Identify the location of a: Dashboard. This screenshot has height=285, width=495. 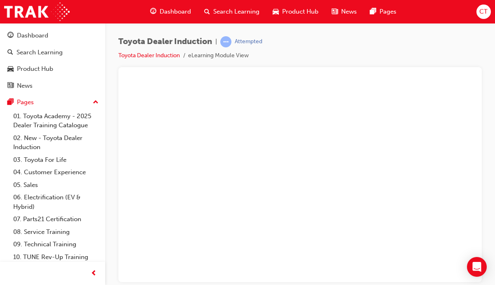
(52, 35).